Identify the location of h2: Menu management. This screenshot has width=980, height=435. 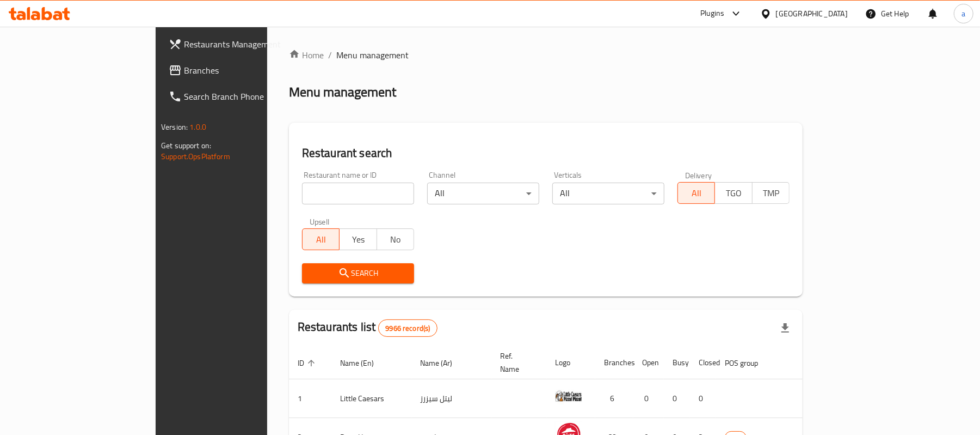
(342, 92).